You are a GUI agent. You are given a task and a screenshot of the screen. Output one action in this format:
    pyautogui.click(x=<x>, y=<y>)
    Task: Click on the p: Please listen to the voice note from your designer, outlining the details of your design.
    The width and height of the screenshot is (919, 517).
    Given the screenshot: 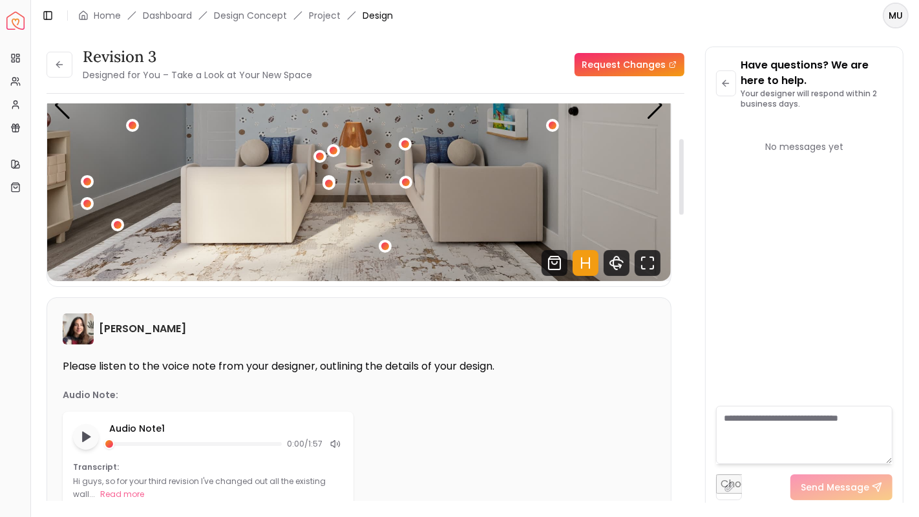 What is the action you would take?
    pyautogui.click(x=359, y=366)
    